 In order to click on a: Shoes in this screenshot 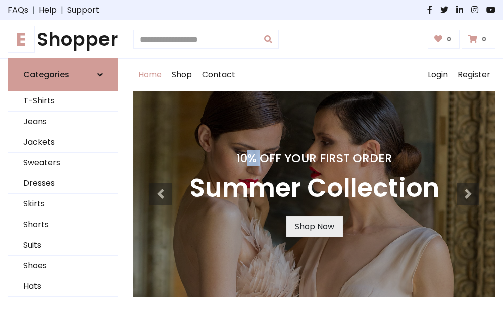, I will do `click(63, 266)`.